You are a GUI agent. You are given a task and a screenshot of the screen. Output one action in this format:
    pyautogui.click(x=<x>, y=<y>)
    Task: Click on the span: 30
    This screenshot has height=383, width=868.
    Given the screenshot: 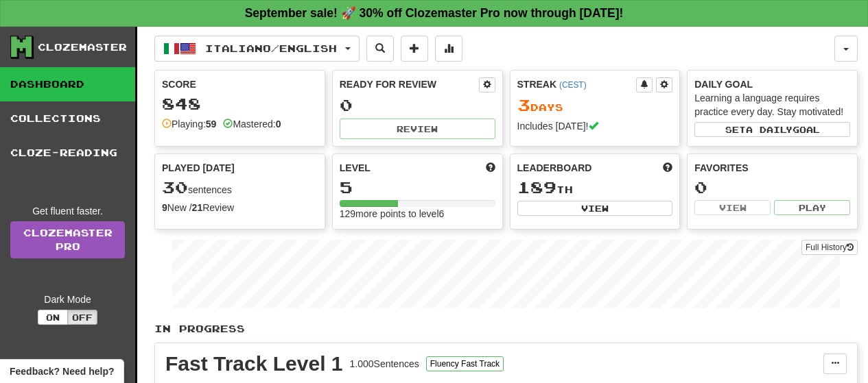 What is the action you would take?
    pyautogui.click(x=175, y=187)
    